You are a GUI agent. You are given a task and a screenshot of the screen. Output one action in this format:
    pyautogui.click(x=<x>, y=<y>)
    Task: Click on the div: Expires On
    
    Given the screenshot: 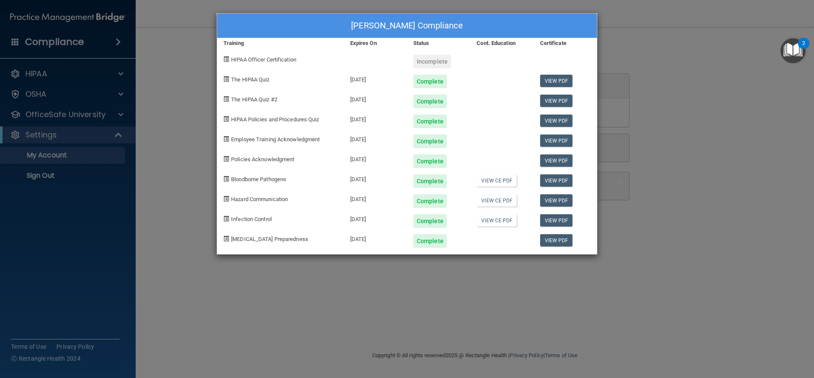 What is the action you would take?
    pyautogui.click(x=375, y=43)
    